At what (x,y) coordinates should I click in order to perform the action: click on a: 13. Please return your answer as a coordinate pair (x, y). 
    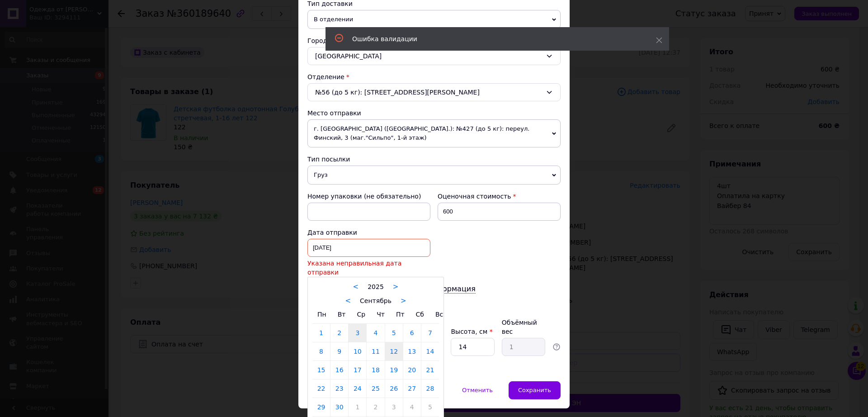
    Looking at the image, I should click on (412, 352).